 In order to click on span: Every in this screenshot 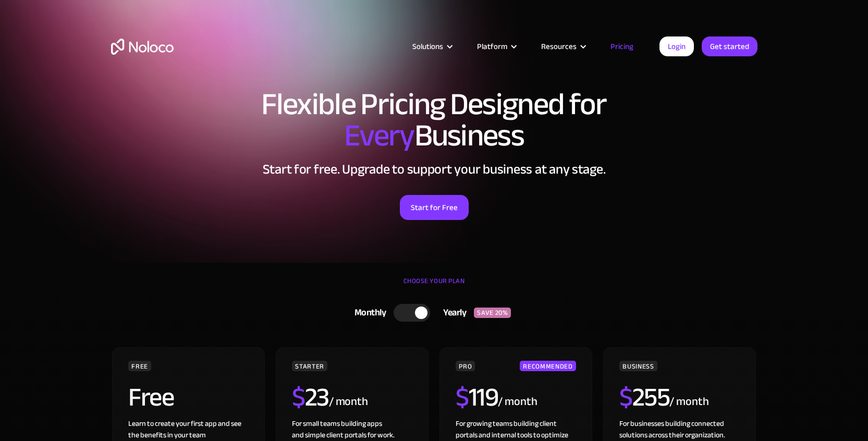, I will do `click(379, 136)`.